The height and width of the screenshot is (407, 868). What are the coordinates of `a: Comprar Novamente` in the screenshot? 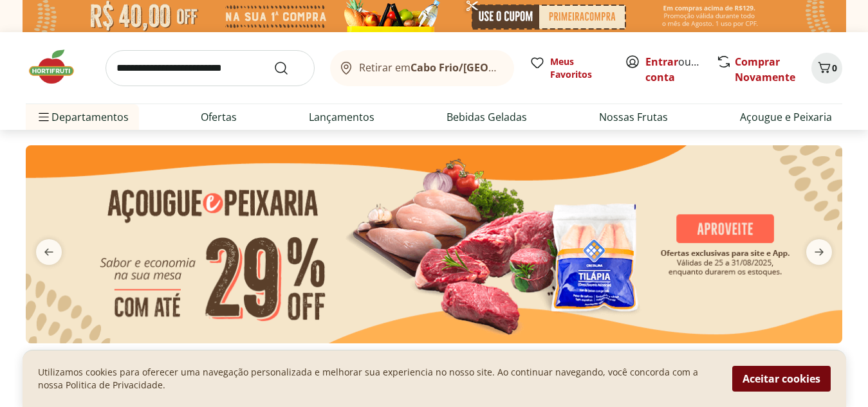 It's located at (765, 69).